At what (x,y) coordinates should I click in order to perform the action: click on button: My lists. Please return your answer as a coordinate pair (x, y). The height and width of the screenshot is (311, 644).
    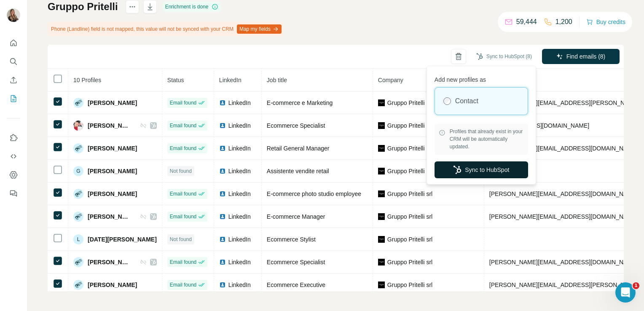
    Looking at the image, I should click on (13, 99).